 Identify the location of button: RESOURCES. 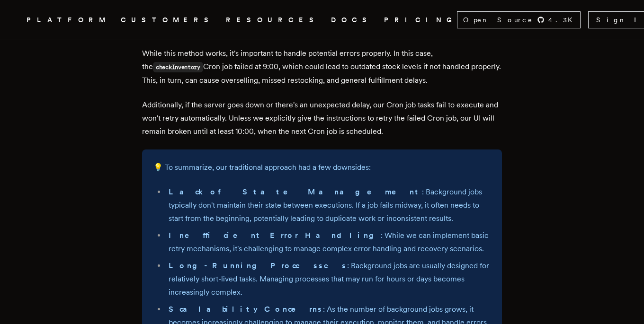
(272, 20).